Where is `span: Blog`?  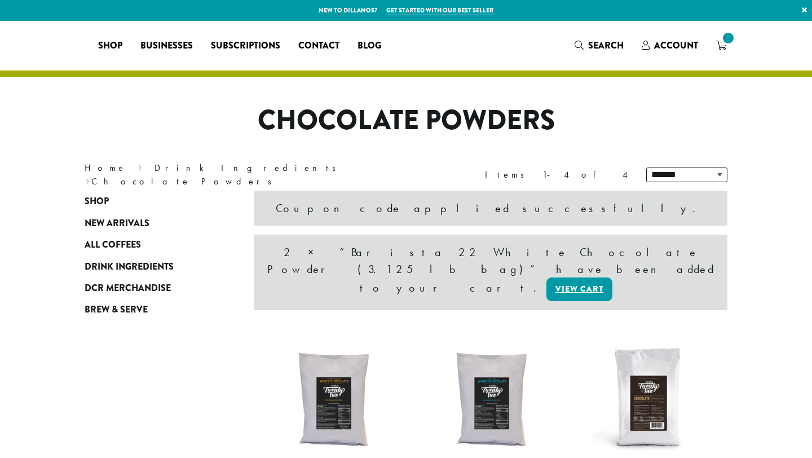 span: Blog is located at coordinates (370, 46).